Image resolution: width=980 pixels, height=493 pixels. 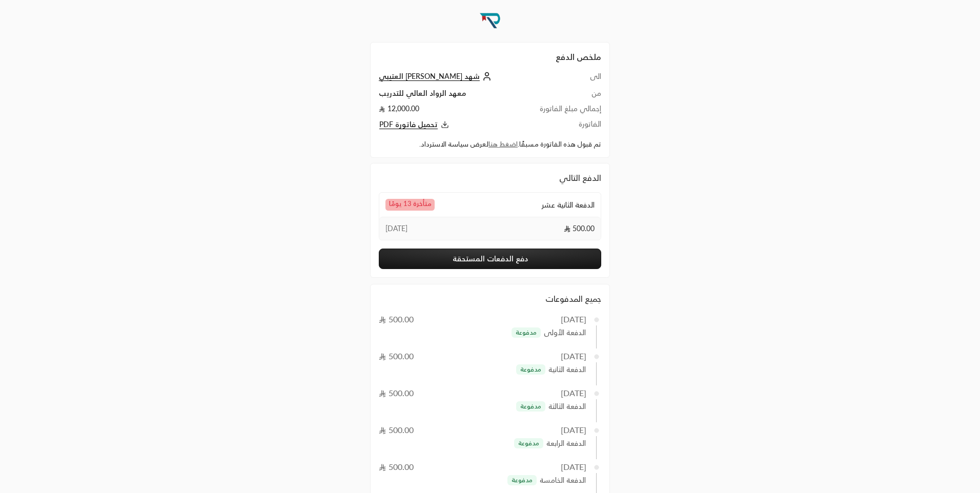 What do you see at coordinates (503, 144) in the screenshot?
I see `a: اضغط هنا` at bounding box center [503, 144].